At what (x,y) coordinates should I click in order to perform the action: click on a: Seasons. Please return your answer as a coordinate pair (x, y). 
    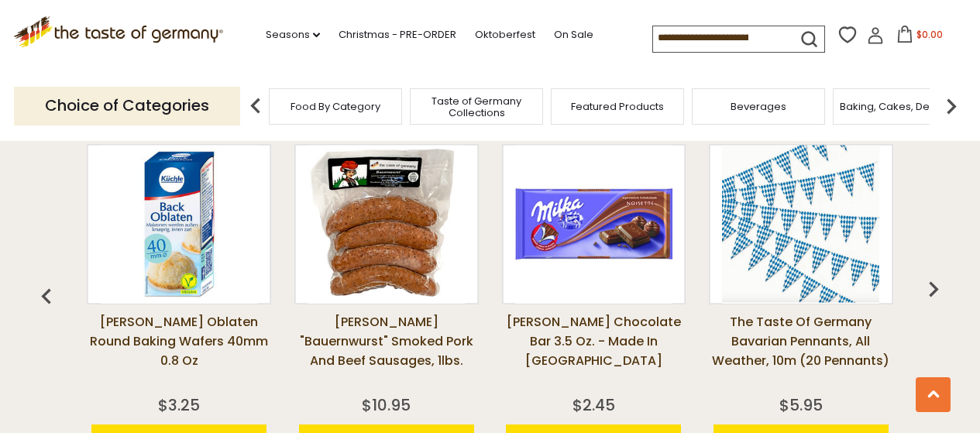
    Looking at the image, I should click on (293, 35).